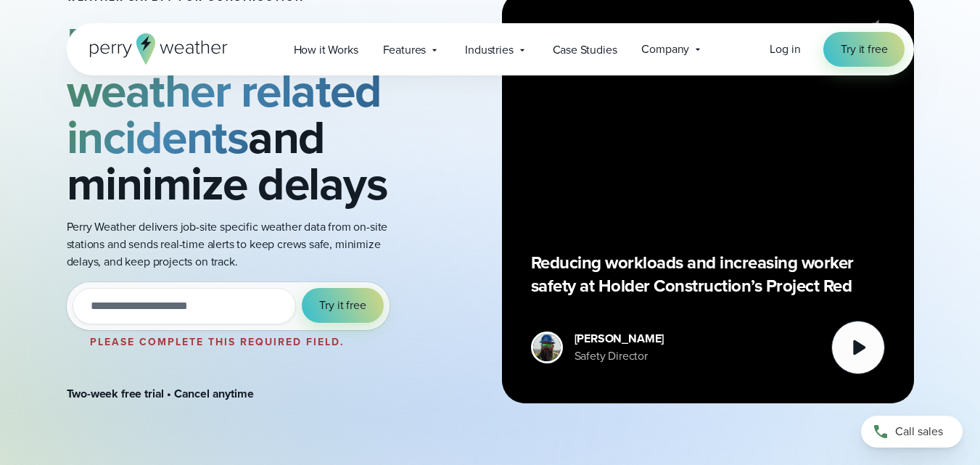  I want to click on span: Industries, so click(489, 50).